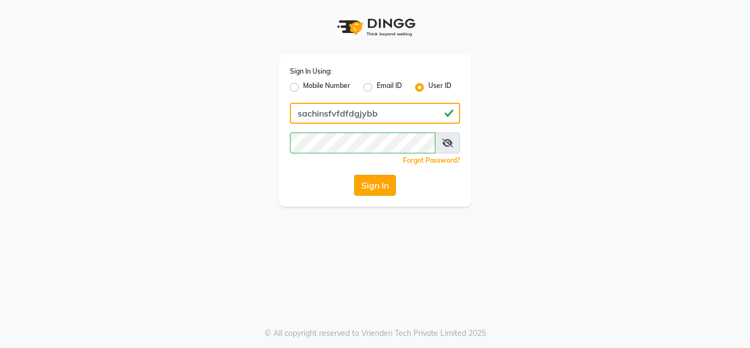 Image resolution: width=750 pixels, height=348 pixels. What do you see at coordinates (375, 185) in the screenshot?
I see `button: Sign In` at bounding box center [375, 185].